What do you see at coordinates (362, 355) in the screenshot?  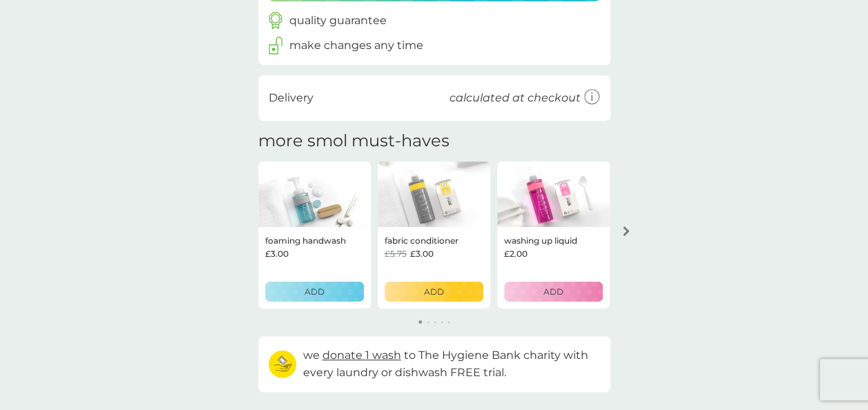 I see `span: donate 1 wash` at bounding box center [362, 355].